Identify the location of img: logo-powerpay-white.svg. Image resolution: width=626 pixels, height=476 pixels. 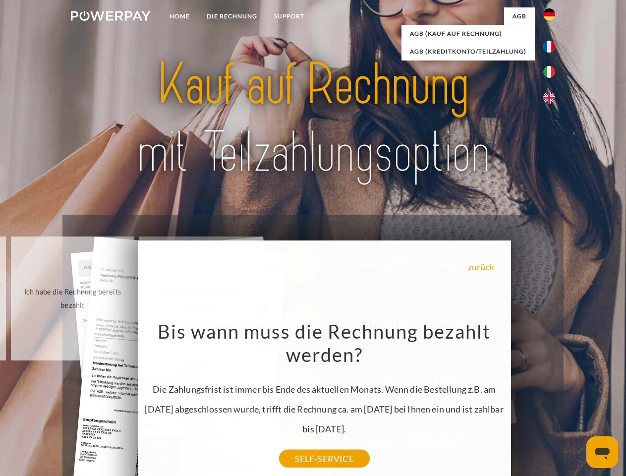
(111, 16).